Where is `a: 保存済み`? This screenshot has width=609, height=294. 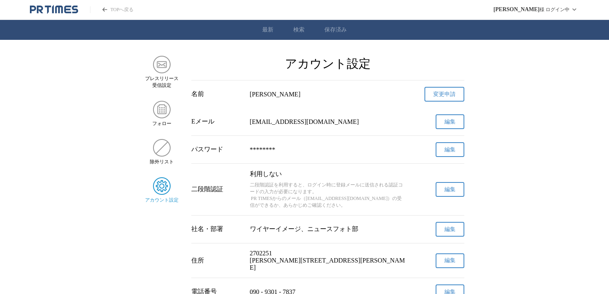 a: 保存済み is located at coordinates (335, 30).